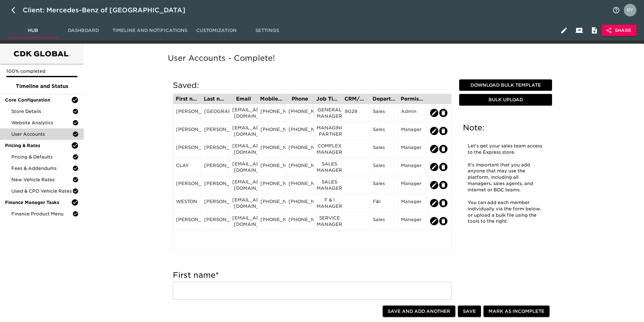 The image size is (644, 322). I want to click on div: SERVICE MANAGER, so click(328, 221).